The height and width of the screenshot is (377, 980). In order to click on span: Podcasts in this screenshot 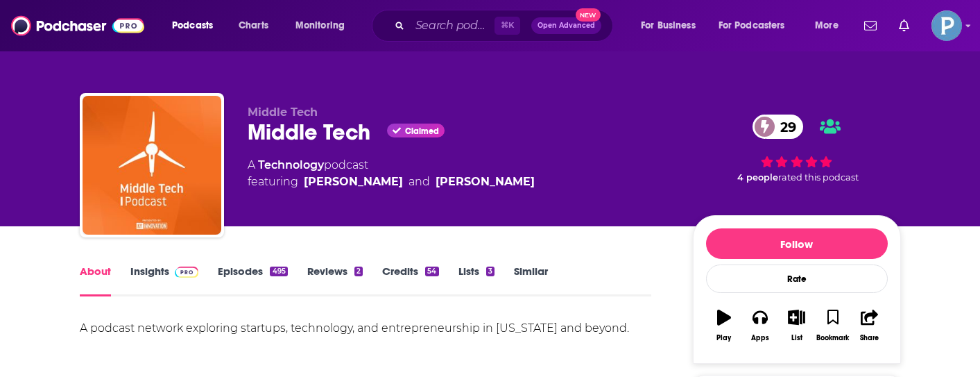, I will do `click(192, 25)`.